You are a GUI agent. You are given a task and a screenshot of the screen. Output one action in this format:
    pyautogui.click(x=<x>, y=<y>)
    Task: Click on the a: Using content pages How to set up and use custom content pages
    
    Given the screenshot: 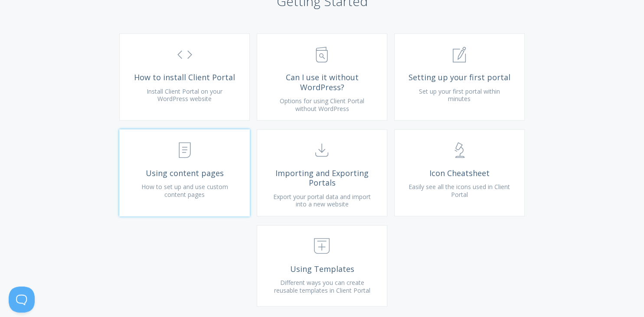 What is the action you would take?
    pyautogui.click(x=184, y=172)
    